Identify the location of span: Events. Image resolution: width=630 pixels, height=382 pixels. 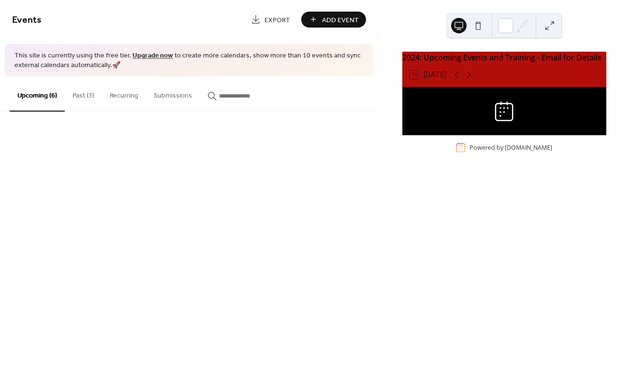
(27, 20).